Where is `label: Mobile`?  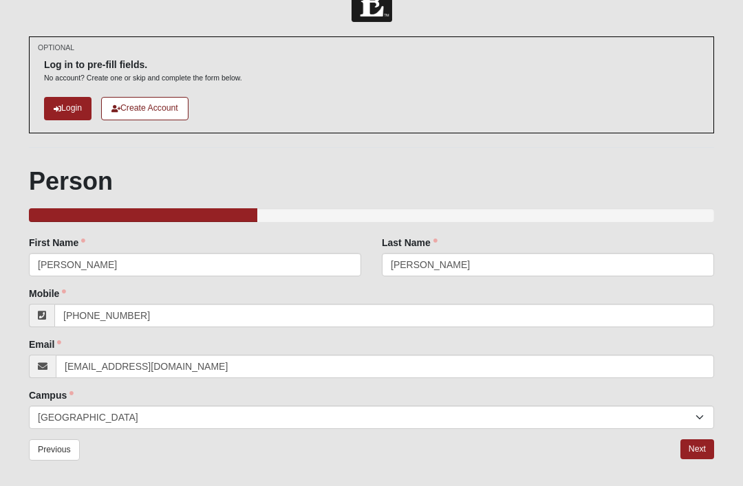 label: Mobile is located at coordinates (47, 294).